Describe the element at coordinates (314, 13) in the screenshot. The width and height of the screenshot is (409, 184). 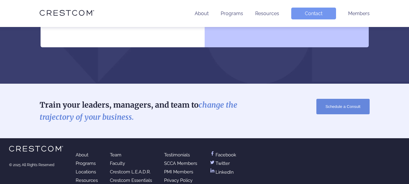
I see `a: Contact` at that location.